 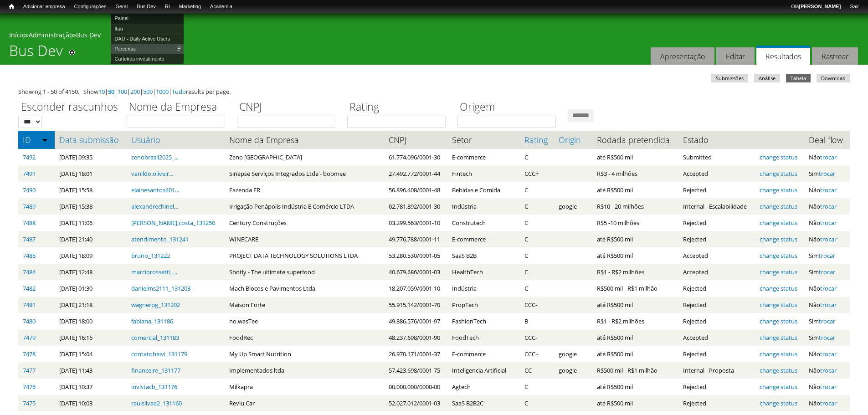 What do you see at coordinates (483, 305) in the screenshot?
I see `td: PropTech` at bounding box center [483, 305].